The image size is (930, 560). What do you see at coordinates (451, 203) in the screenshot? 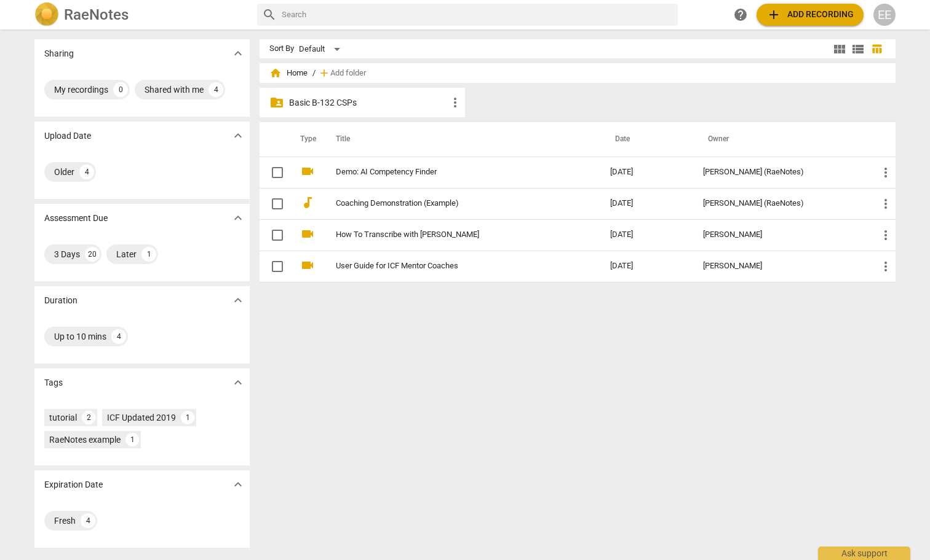
I see `a: Coaching Demonstration (Example)` at bounding box center [451, 203].